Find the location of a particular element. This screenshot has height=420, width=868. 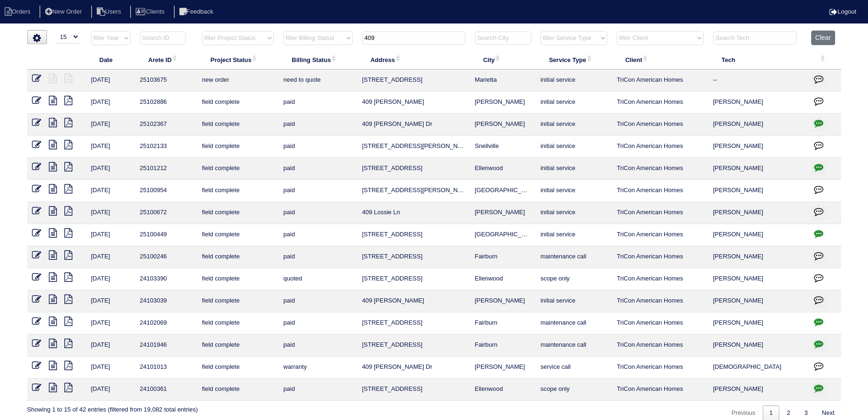

th: Client: activate to sort column ascending is located at coordinates (660, 60).